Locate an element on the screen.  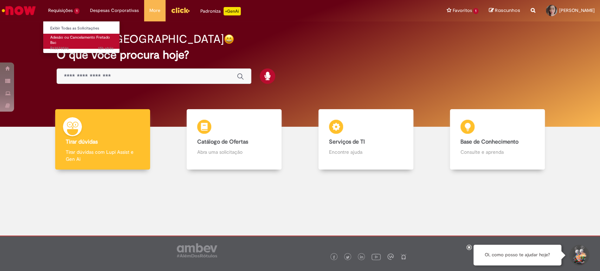
p: +GenAi is located at coordinates (232, 11).